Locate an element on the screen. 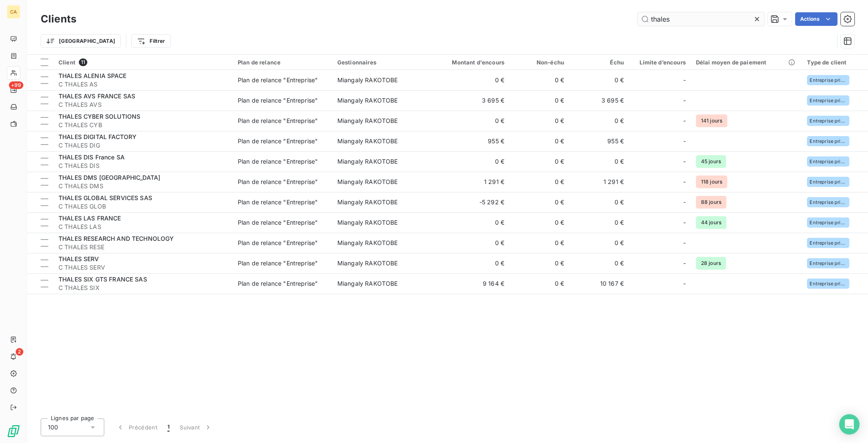  span: Client is located at coordinates (67, 62).